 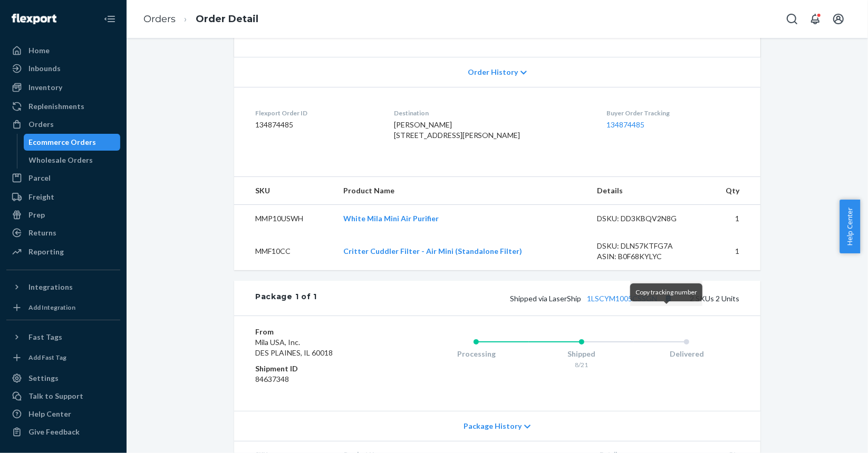 I want to click on a: Inventory, so click(x=63, y=87).